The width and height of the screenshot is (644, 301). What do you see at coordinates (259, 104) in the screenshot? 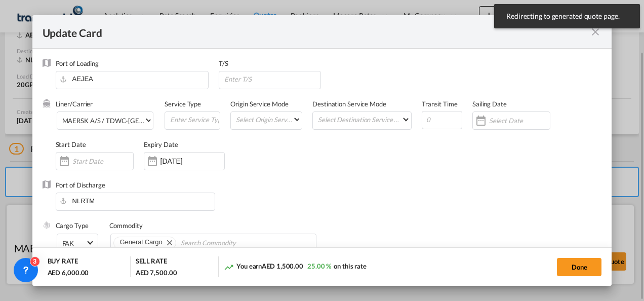
I see `label: Origin Service Mode` at bounding box center [259, 104].